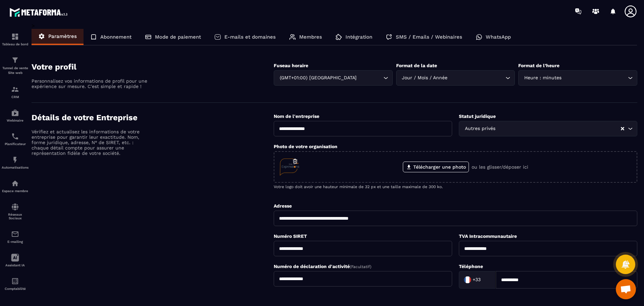 The image size is (644, 306). I want to click on img: logo, so click(39, 12).